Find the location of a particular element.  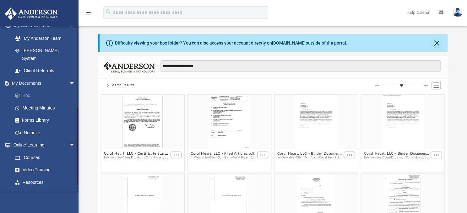

div: Search Results is located at coordinates (122, 85).